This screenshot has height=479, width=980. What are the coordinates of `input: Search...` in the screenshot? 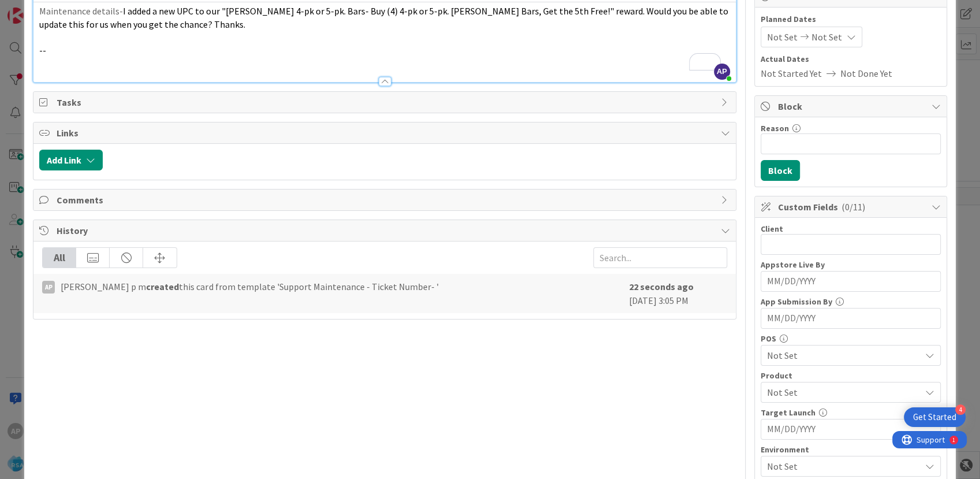 It's located at (660, 258).